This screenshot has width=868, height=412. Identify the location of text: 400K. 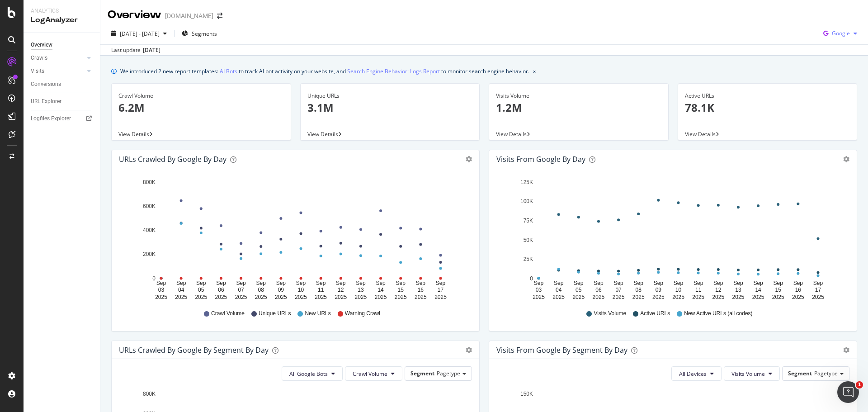
(149, 230).